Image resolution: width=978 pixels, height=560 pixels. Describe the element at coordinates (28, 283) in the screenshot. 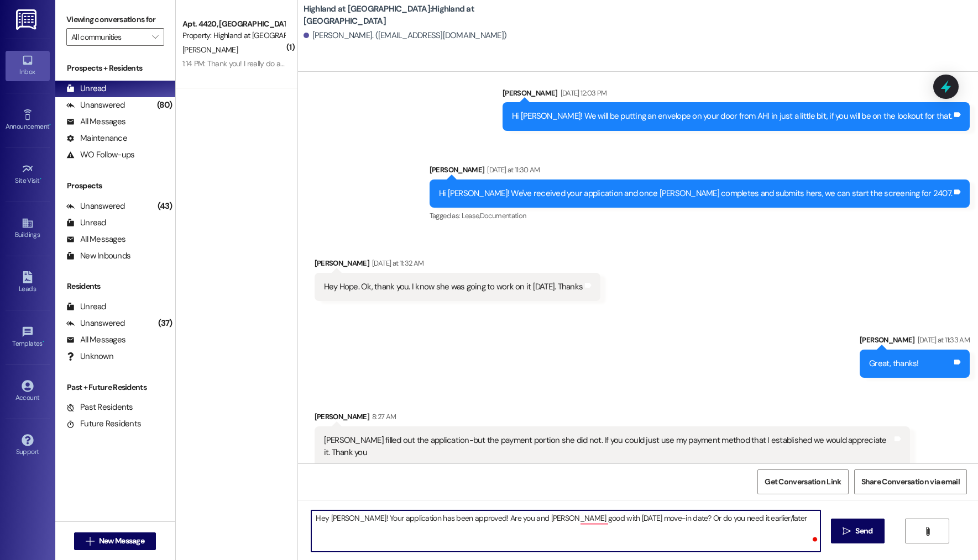

I see `a: Leads` at that location.